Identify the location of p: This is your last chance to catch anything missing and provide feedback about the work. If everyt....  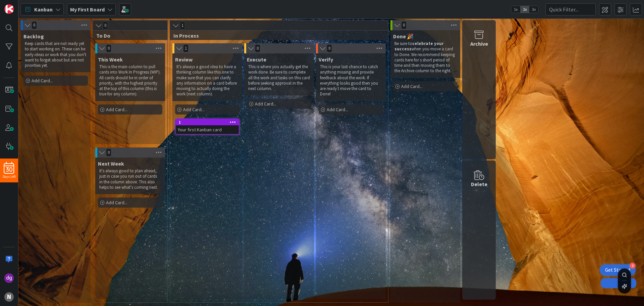
(351, 81).